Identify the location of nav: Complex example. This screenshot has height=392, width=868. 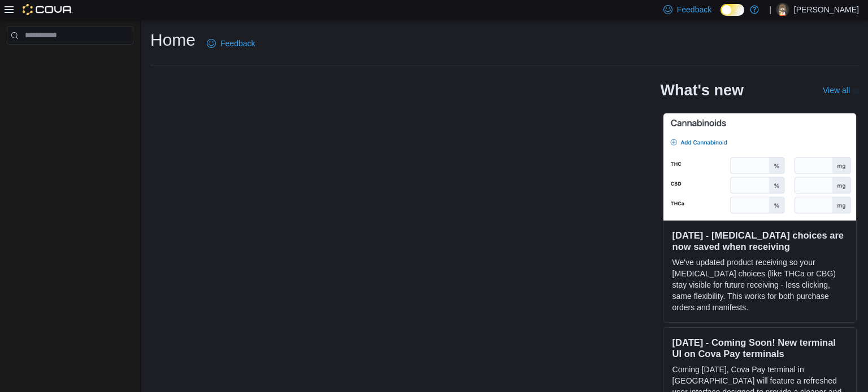
(70, 60).